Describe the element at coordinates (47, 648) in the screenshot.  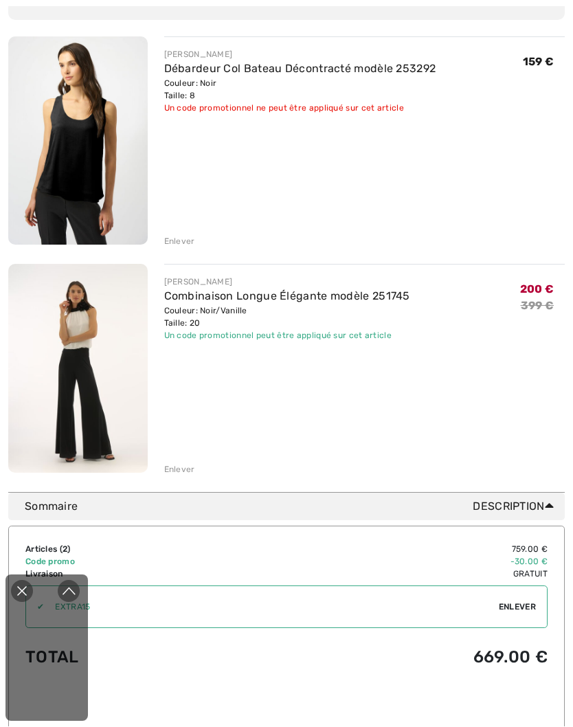
I see `div: Live video shopping` at that location.